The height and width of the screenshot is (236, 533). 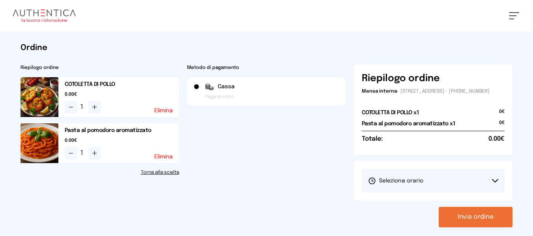 What do you see at coordinates (476, 218) in the screenshot?
I see `button: Invia ordine` at bounding box center [476, 218].